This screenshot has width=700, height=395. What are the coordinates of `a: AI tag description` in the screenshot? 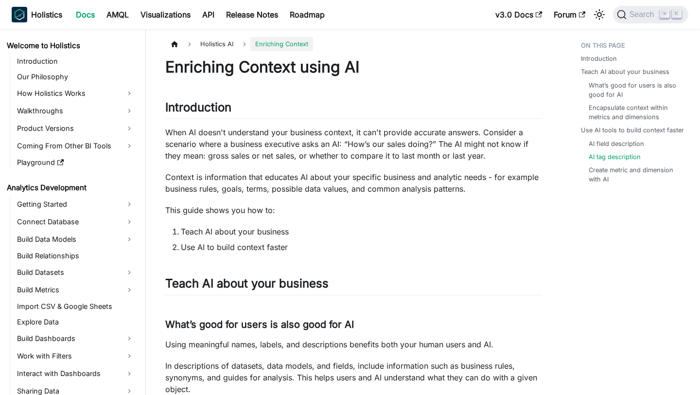 It's located at (614, 157).